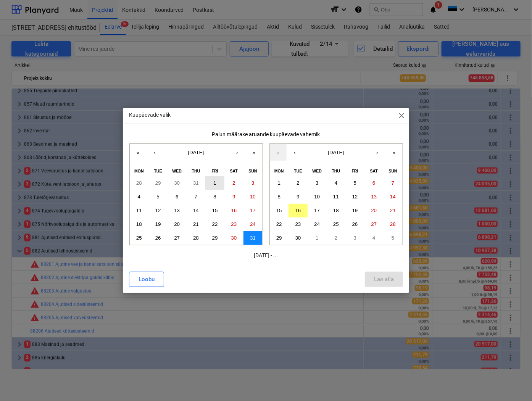  Describe the element at coordinates (177, 210) in the screenshot. I see `abbr: August 13, 2025` at that location.